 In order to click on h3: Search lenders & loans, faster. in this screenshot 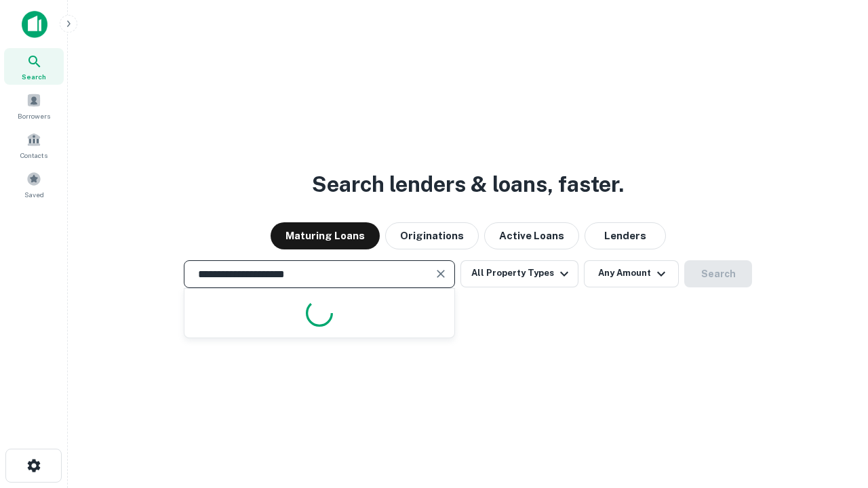, I will do `click(468, 185)`.